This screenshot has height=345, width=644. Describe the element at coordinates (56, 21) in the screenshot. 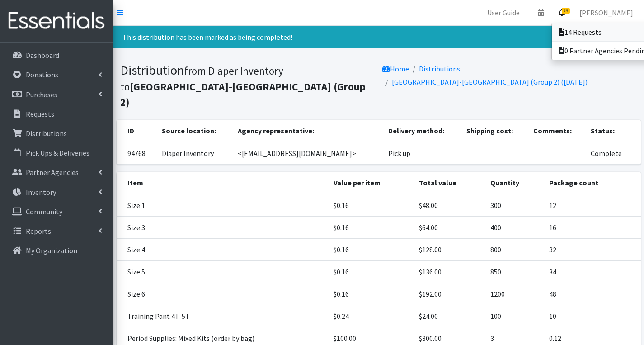

I see `img: HumanEssentials` at that location.